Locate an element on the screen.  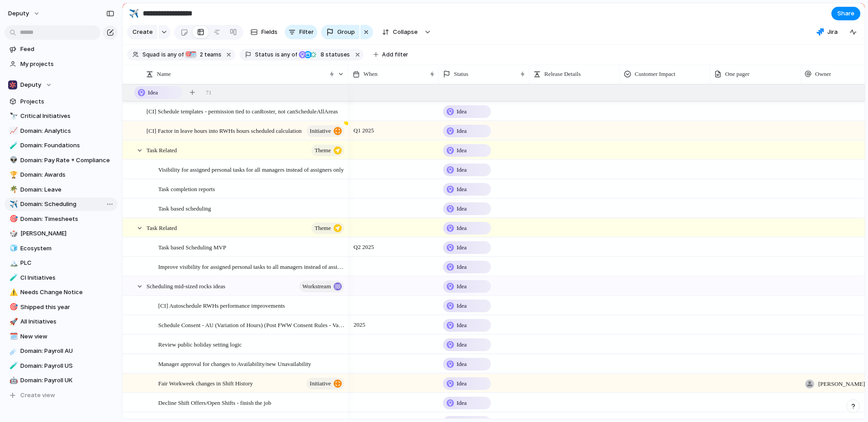
button: workstream is located at coordinates (322, 286).